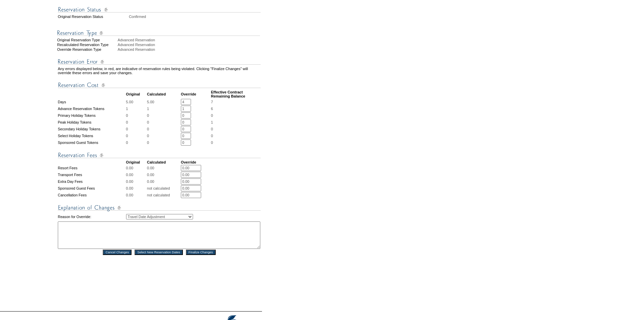 This screenshot has height=320, width=644. What do you see at coordinates (92, 102) in the screenshot?
I see `td: Days` at bounding box center [92, 102].